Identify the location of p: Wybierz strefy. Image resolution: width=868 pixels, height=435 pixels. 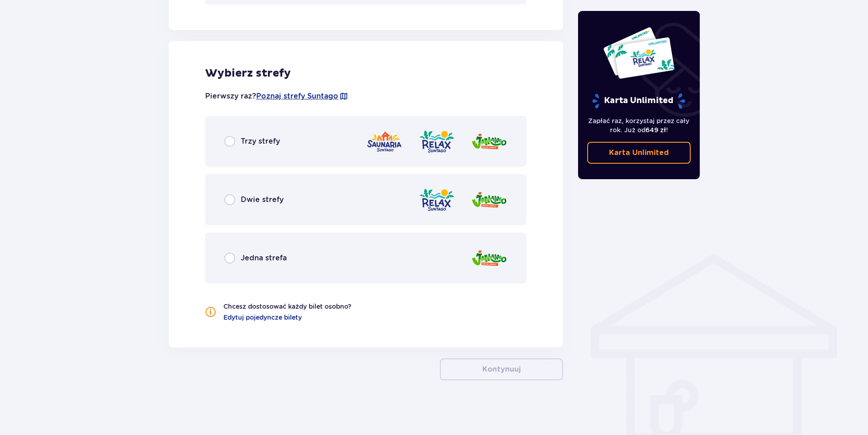
(365, 73).